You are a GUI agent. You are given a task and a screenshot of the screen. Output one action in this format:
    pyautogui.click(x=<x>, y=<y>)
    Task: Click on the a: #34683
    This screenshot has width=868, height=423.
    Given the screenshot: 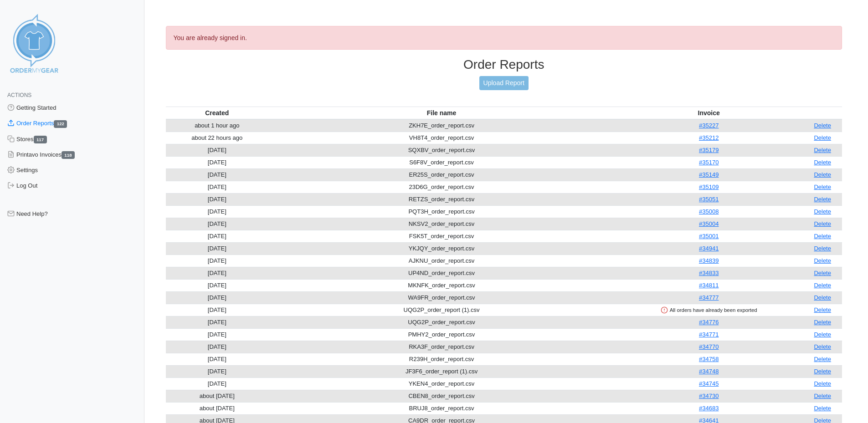 What is the action you would take?
    pyautogui.click(x=708, y=408)
    